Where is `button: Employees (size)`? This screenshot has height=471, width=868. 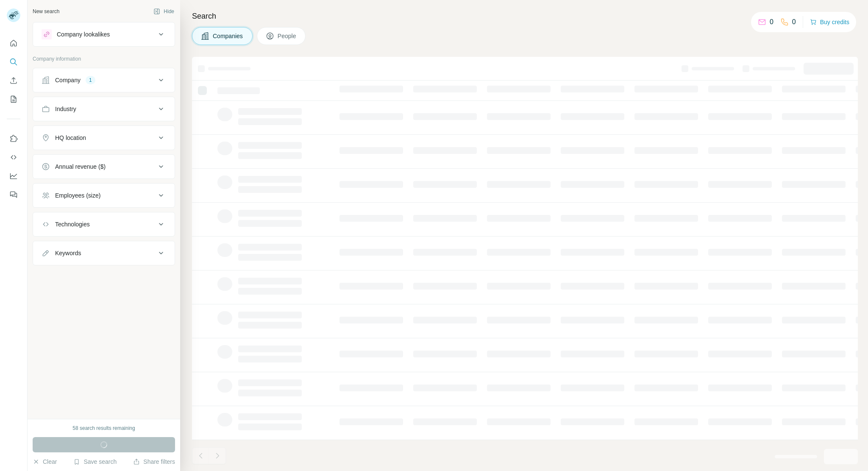
button: Employees (size) is located at coordinates (104, 195).